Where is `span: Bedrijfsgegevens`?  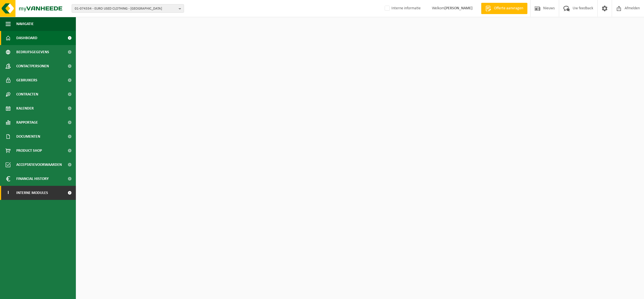
span: Bedrijfsgegevens is located at coordinates (32, 52).